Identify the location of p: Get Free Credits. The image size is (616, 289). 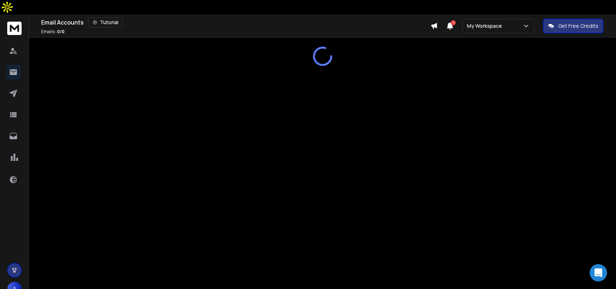
(578, 26).